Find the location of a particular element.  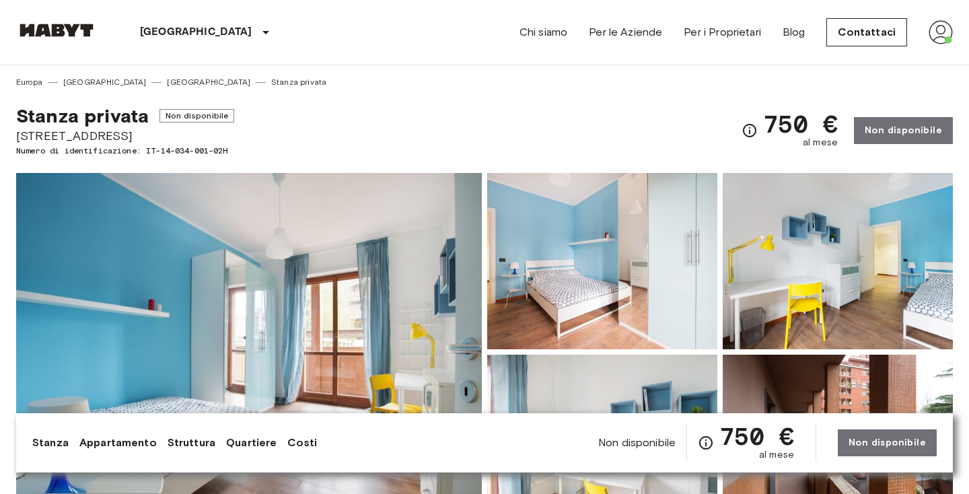

a: Costi is located at coordinates (302, 443).